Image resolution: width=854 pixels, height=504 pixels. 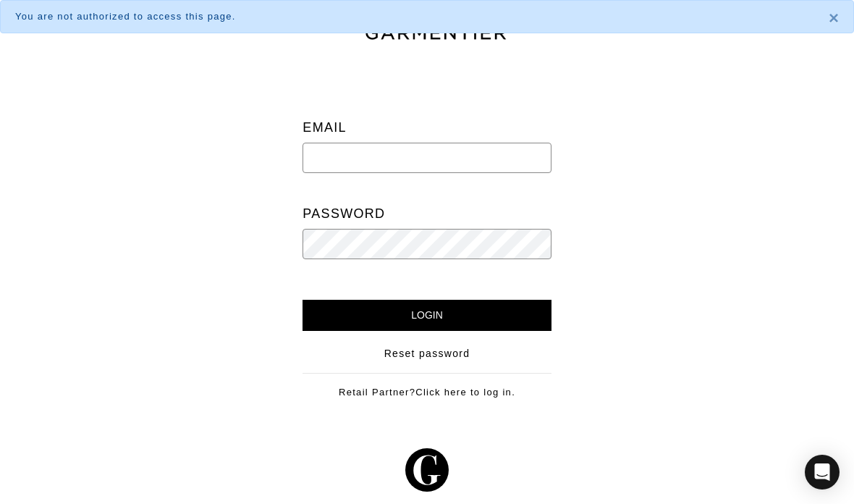 I want to click on label: Password, so click(x=344, y=213).